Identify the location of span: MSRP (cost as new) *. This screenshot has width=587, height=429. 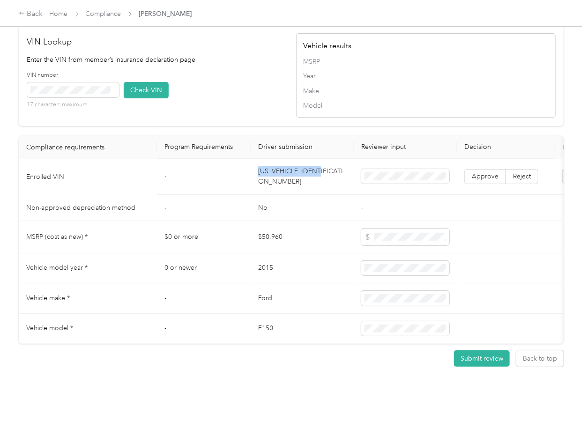
(57, 236).